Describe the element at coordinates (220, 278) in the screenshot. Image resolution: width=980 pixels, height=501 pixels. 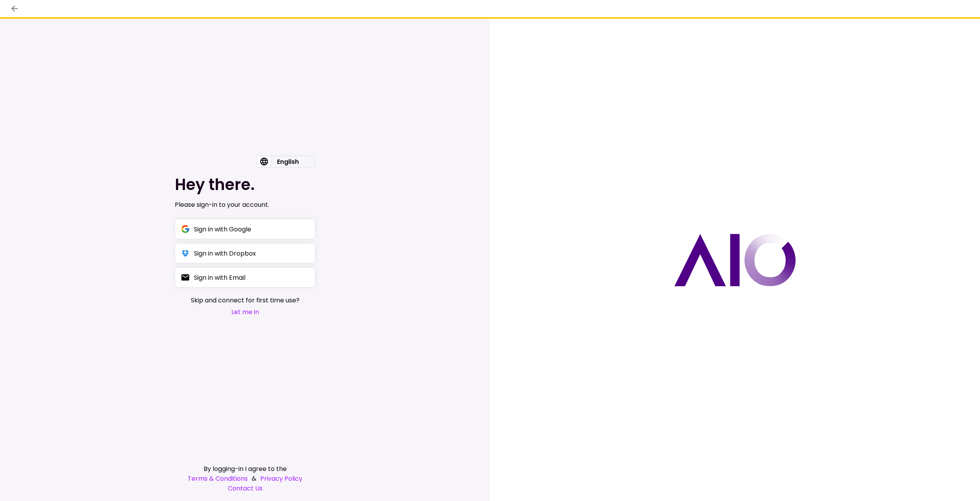
I see `div: Sign in with Email` at that location.